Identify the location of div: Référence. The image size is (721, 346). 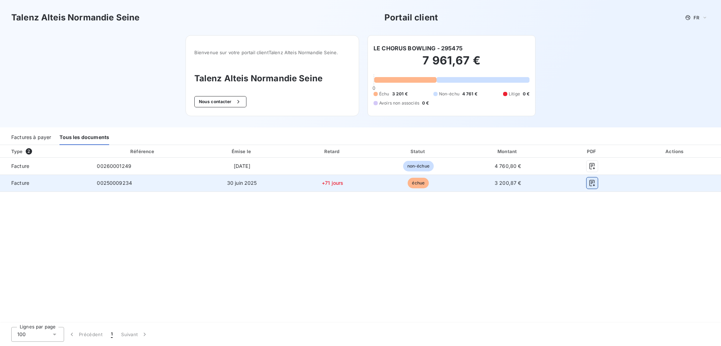
(142, 151).